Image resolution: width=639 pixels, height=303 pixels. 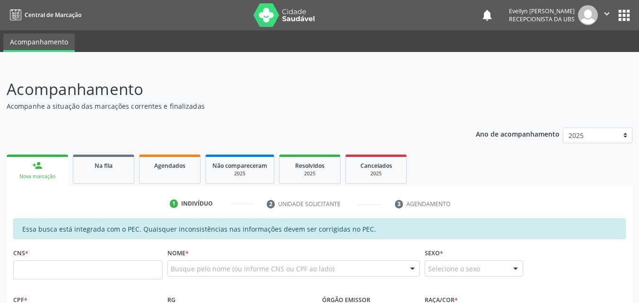 What do you see at coordinates (174, 204) in the screenshot?
I see `div: 1` at bounding box center [174, 204].